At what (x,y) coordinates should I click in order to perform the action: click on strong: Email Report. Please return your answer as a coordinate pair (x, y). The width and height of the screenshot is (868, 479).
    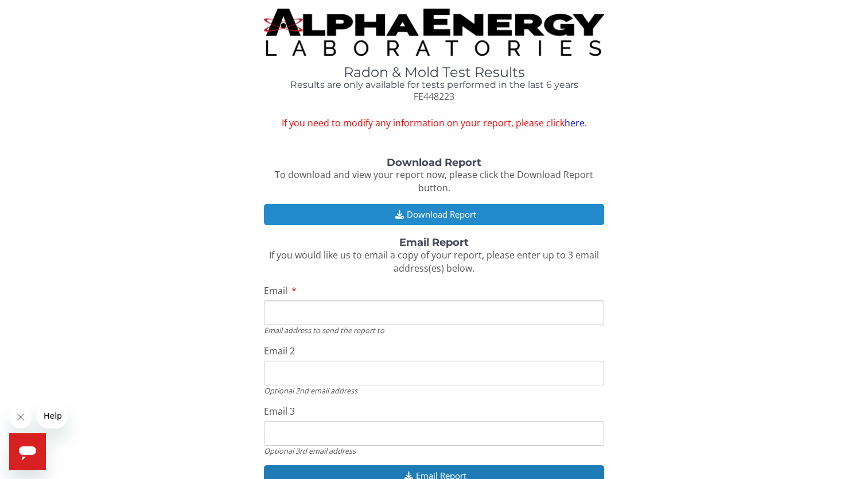
    Looking at the image, I should click on (434, 242).